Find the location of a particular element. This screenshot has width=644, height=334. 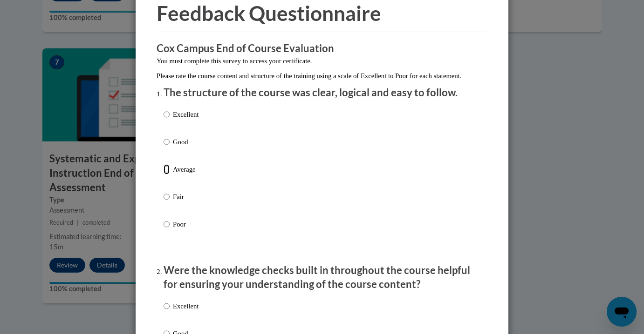

p: Poor is located at coordinates (185, 224).